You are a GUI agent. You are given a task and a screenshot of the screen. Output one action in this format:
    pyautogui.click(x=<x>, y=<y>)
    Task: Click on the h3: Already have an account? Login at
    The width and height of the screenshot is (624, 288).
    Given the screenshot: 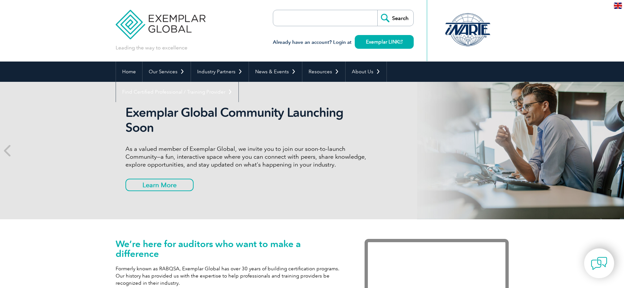 What is the action you would take?
    pyautogui.click(x=343, y=42)
    